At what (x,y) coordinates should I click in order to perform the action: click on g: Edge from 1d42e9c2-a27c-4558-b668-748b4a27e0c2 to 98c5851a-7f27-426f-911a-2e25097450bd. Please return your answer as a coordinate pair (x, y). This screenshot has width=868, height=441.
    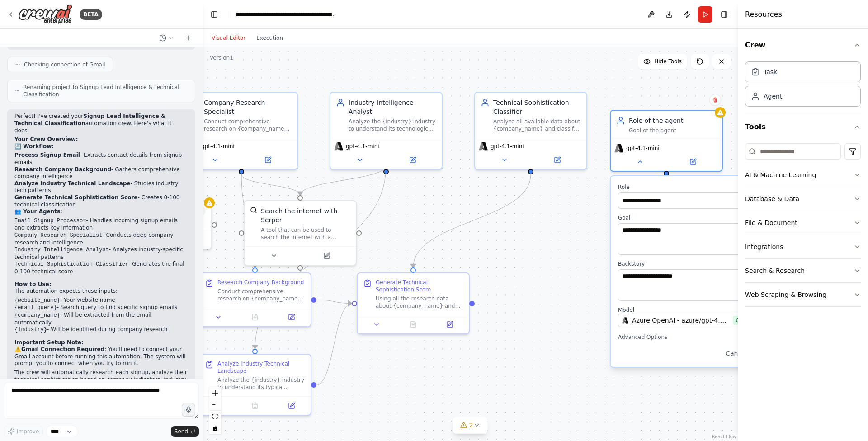
    Looking at the image, I should click on (271, 185).